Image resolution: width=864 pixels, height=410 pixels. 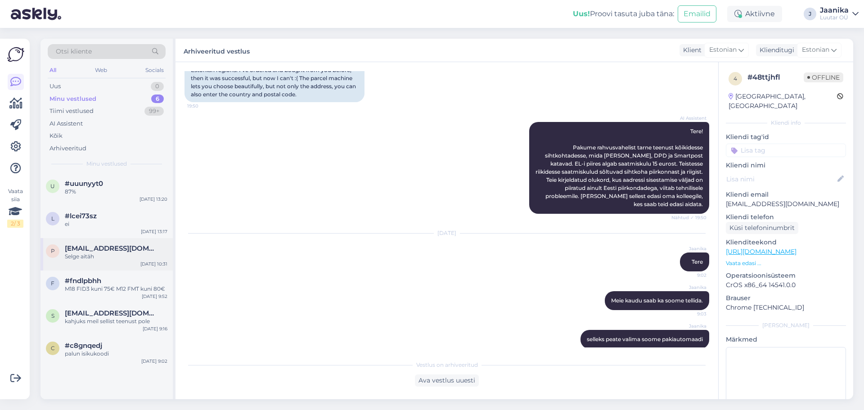 I want to click on span: #lcei73sz, so click(x=81, y=216).